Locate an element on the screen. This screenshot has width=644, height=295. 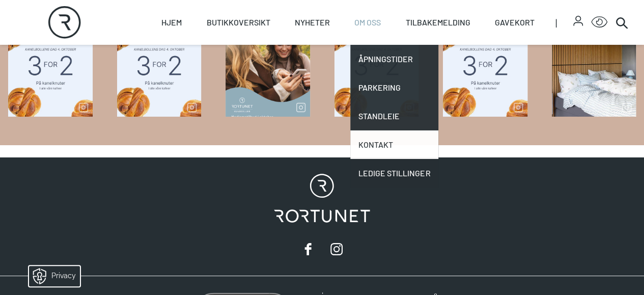
button: Open Accessibility Menu is located at coordinates (599, 22).